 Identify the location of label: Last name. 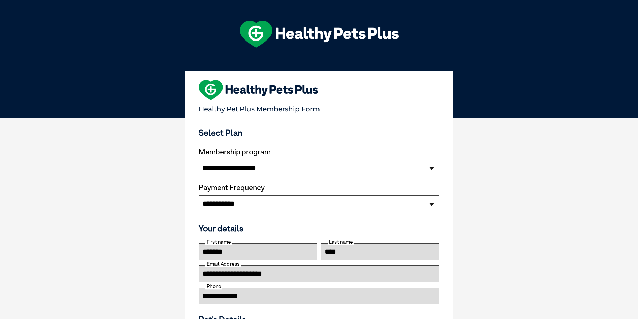
(341, 242).